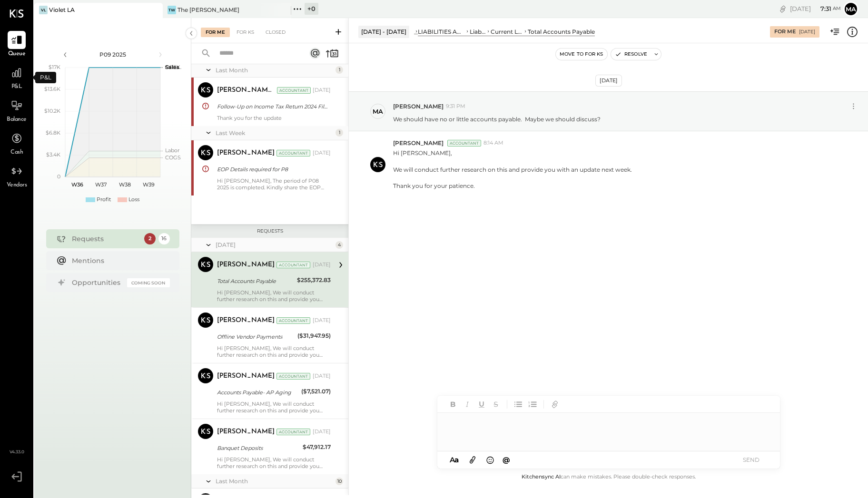 This screenshot has height=498, width=868. Describe the element at coordinates (215, 32) in the screenshot. I see `div: For Me` at that location.